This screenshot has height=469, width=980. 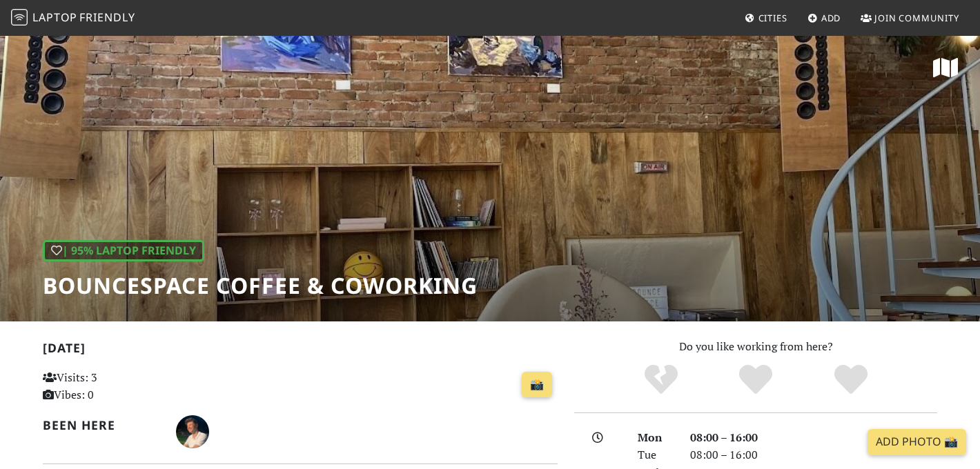 What do you see at coordinates (123, 386) in the screenshot?
I see `p: Visits: 3 Vibes: 0` at bounding box center [123, 386].